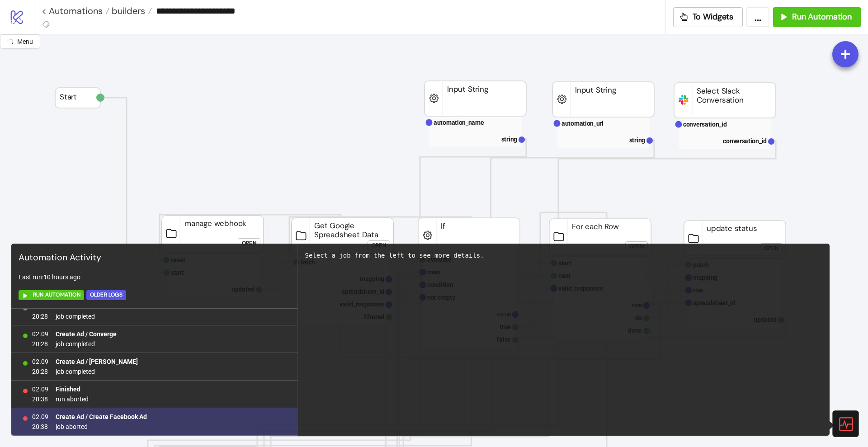 This screenshot has height=447, width=868. I want to click on span: job aborted, so click(101, 426).